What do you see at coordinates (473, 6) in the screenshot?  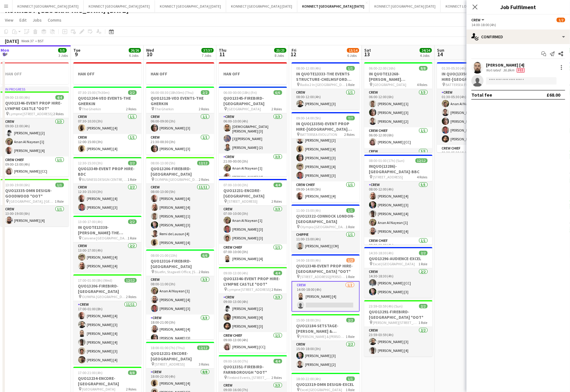 I see `button: KONNECT LONDON 2019 PLANNER` at bounding box center [473, 6].